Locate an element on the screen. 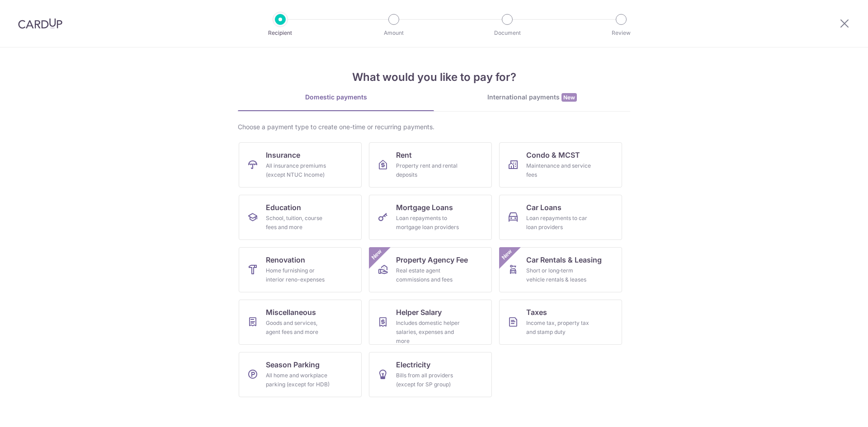 This screenshot has width=868, height=427. div: Income tax, property tax and stamp duty is located at coordinates (559, 328).